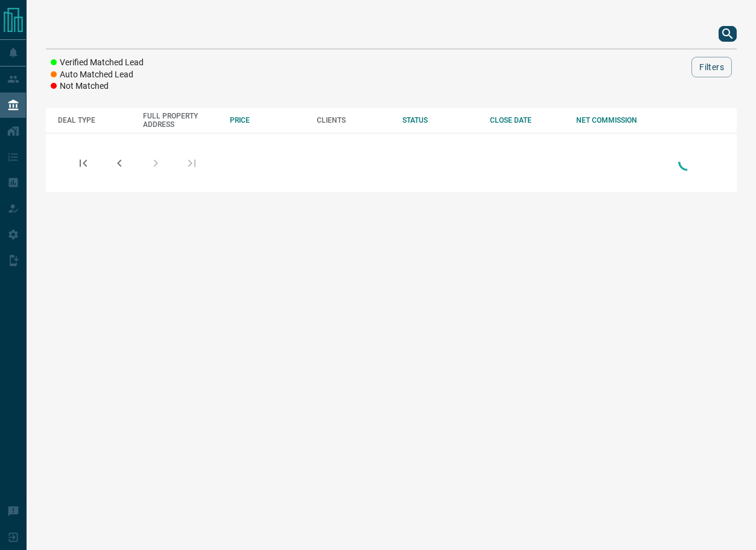  What do you see at coordinates (687, 163) in the screenshot?
I see `div: Loading` at bounding box center [687, 163].